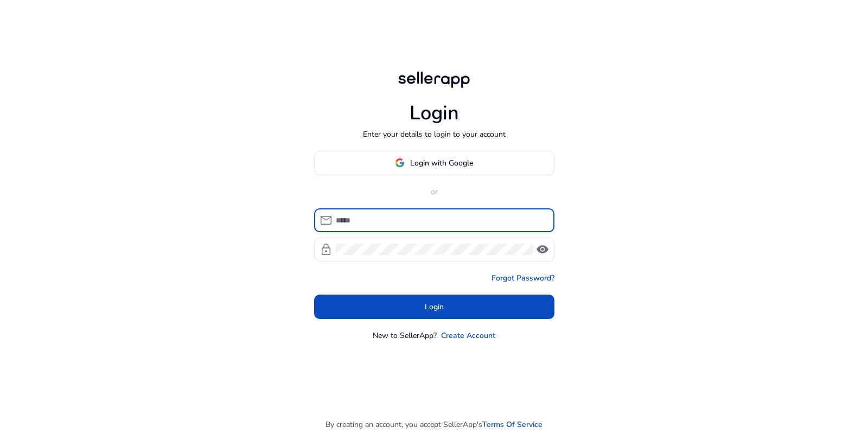 The width and height of the screenshot is (868, 440). What do you see at coordinates (404, 336) in the screenshot?
I see `p: New to SellerApp?` at bounding box center [404, 336].